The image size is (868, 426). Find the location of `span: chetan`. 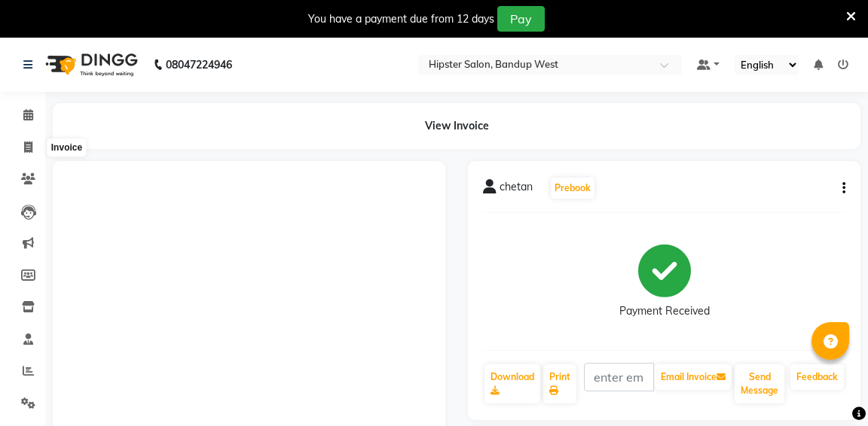

span: chetan is located at coordinates (516, 190).